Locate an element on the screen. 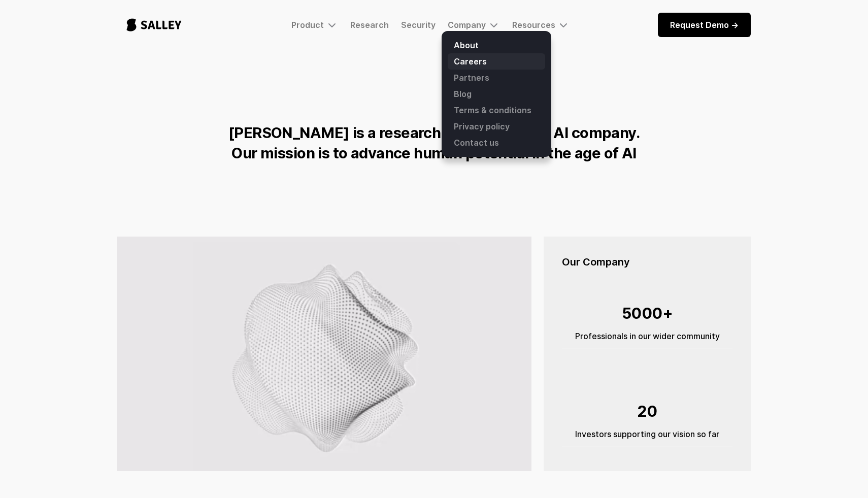  a: Contact us is located at coordinates (497, 142).